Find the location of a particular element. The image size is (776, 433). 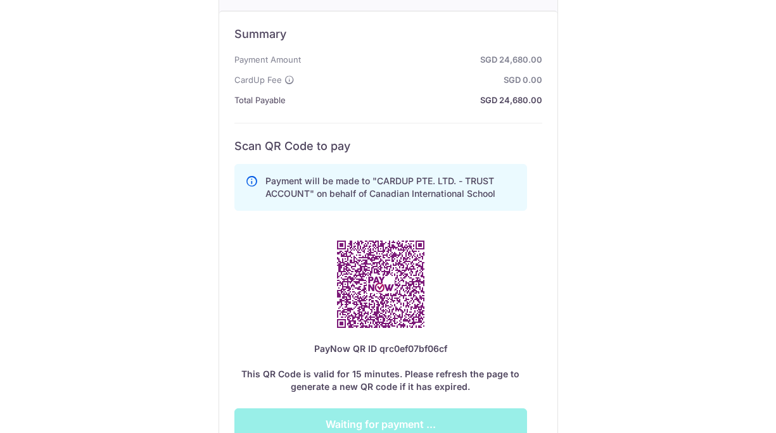

p: Payment will be made to "CARDUP PTE. LTD. - TRUST ACCOUNT" on behalf of Canadian International Sc... is located at coordinates (391, 187).